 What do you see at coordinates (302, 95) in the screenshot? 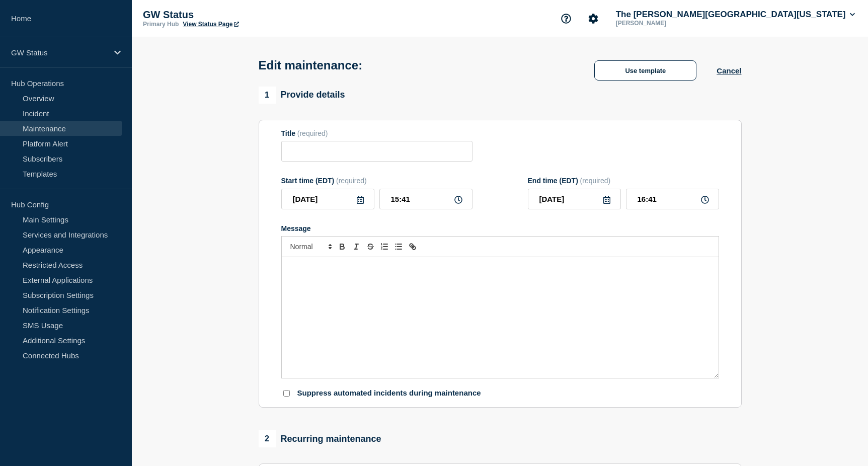
I see `div: Provide details` at bounding box center [302, 95].